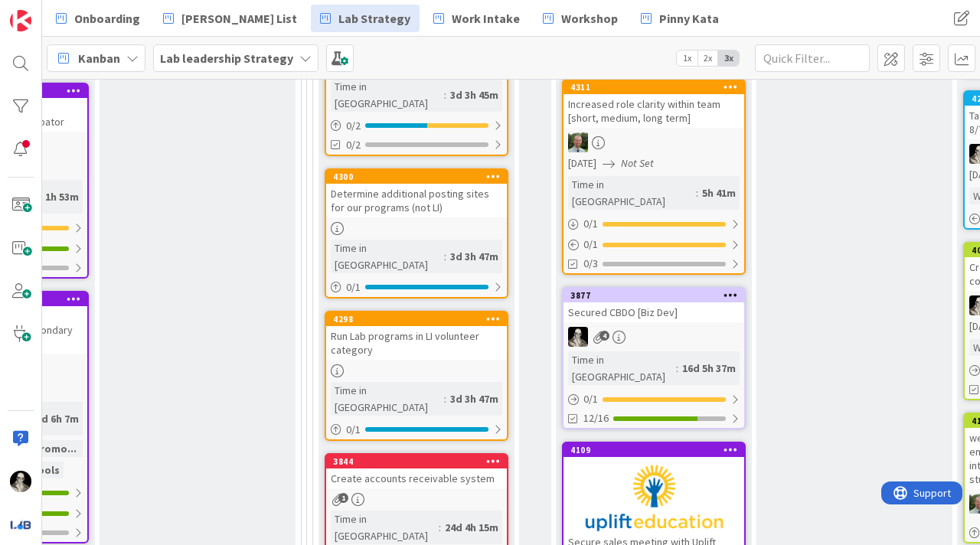  What do you see at coordinates (51, 12) in the screenshot?
I see `span: Support` at bounding box center [51, 12].